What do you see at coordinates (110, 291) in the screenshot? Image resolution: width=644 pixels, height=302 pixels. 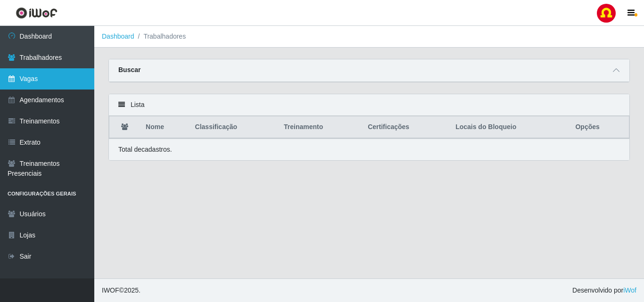 I see `span: IWOF` at bounding box center [110, 291].